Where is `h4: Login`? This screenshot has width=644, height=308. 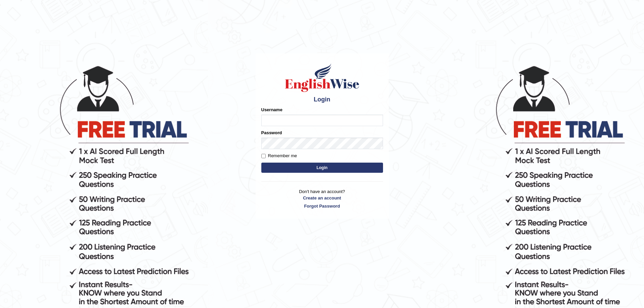
h4: Login is located at coordinates (322, 100).